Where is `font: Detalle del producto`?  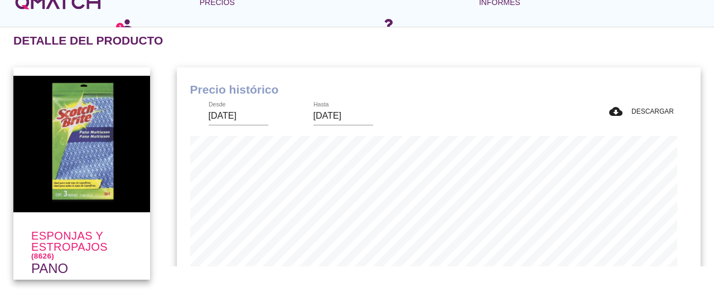
font: Detalle del producto is located at coordinates (88, 40).